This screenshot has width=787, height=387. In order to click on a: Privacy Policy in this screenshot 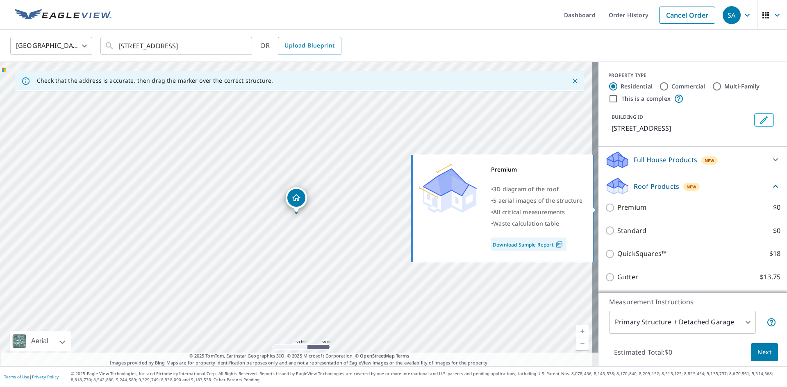, I will do `click(45, 377)`.